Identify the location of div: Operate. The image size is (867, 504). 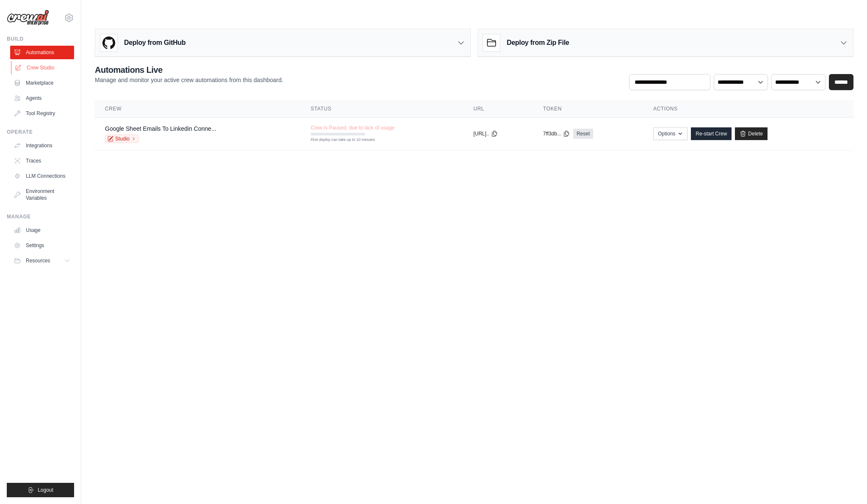
(40, 132).